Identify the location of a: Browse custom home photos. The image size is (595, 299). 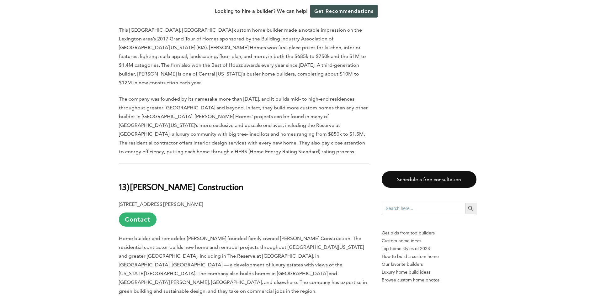
(429, 280).